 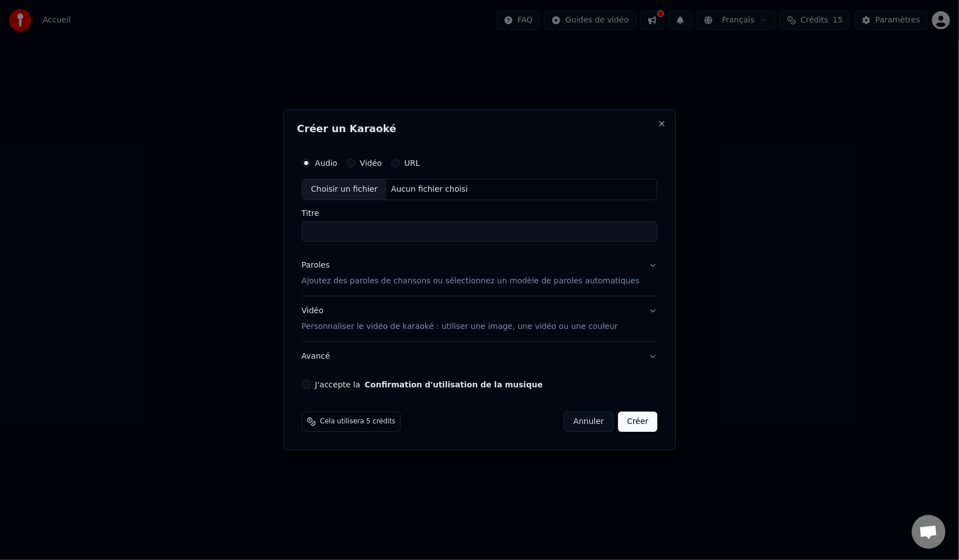 What do you see at coordinates (480, 213) in the screenshot?
I see `label: Titre` at bounding box center [480, 213].